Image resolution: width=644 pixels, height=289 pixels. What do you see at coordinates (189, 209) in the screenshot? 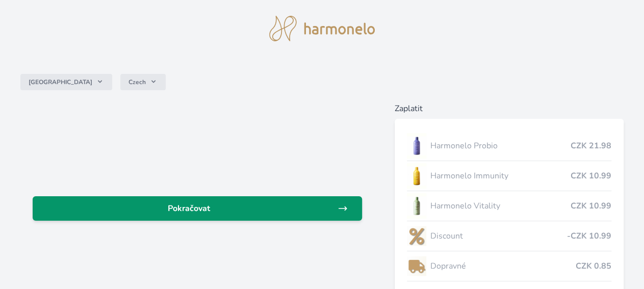
I see `span: Pokračovat` at bounding box center [189, 209].